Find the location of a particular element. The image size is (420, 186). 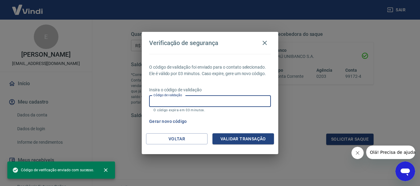

p: O código de validação foi enviado para o contato selecionado. Ele é válido por 03 minutos. Caso e... is located at coordinates (210, 71).